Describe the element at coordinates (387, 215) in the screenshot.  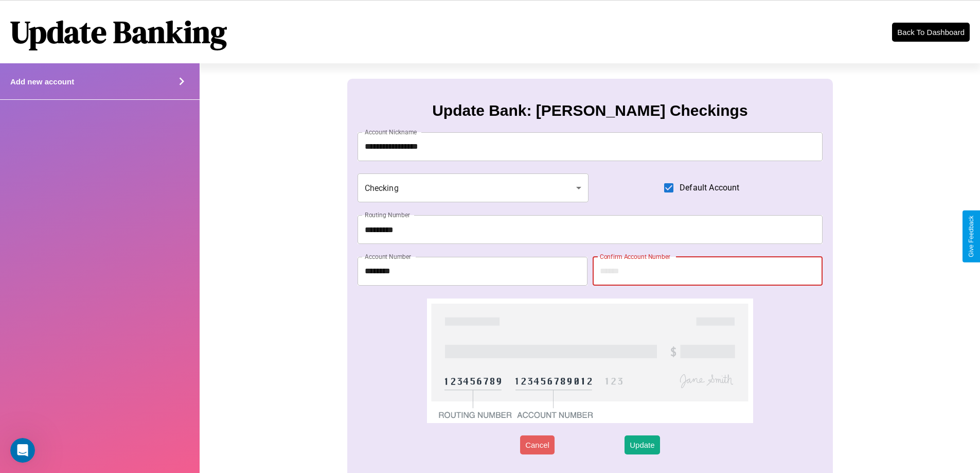
I see `label: Routing Number` at that location.